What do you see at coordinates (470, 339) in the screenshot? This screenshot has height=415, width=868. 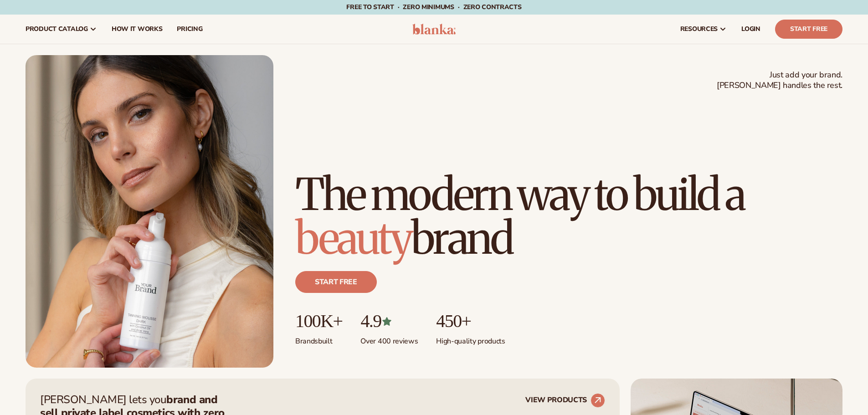 I see `p: High-quality products` at bounding box center [470, 339].